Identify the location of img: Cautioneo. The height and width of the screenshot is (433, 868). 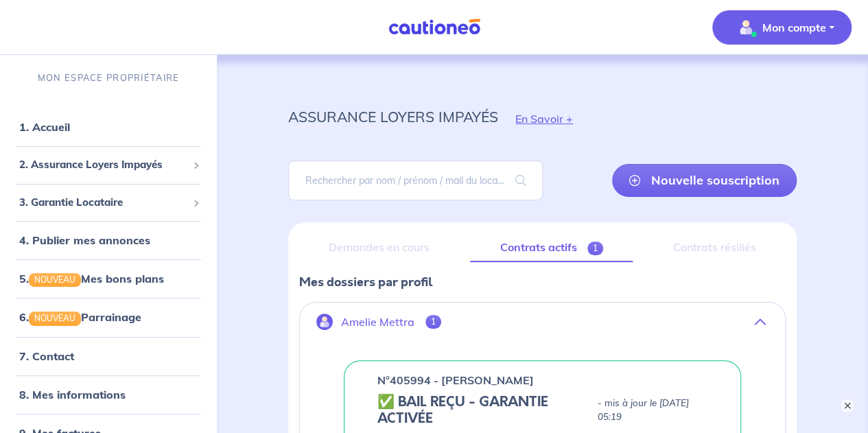
(434, 26).